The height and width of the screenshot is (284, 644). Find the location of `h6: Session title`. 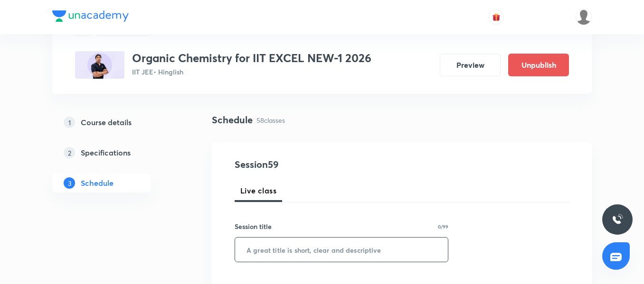

h6: Session title is located at coordinates (253, 227).